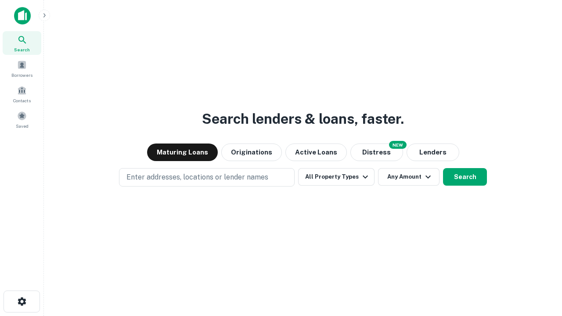 Image resolution: width=562 pixels, height=316 pixels. Describe the element at coordinates (182, 152) in the screenshot. I see `button: Maturing Loans` at that location.